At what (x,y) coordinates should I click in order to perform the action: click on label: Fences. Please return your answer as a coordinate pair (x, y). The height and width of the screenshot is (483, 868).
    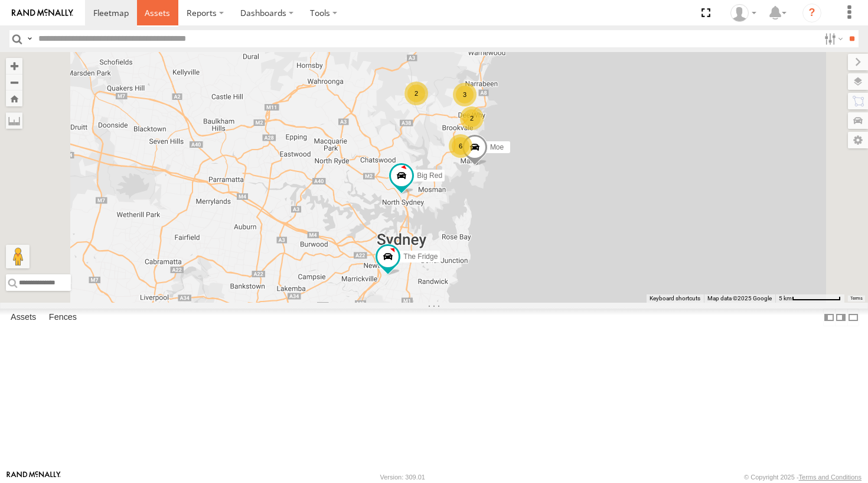
    Looking at the image, I should click on (63, 318).